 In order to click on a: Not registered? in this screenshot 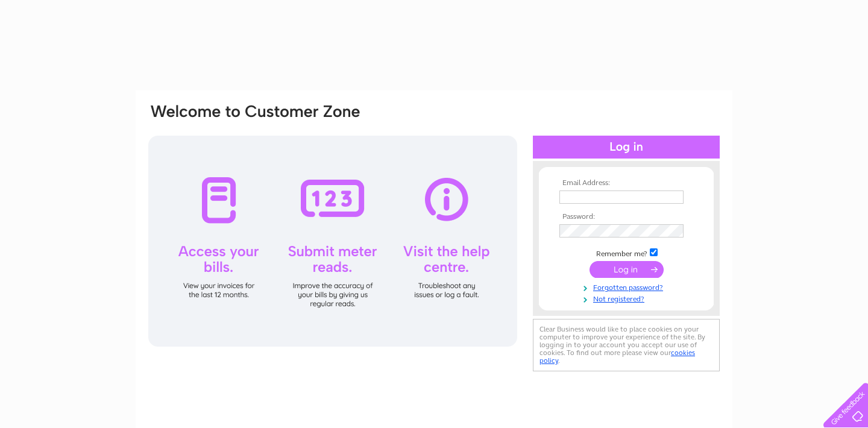, I will do `click(627, 298)`.